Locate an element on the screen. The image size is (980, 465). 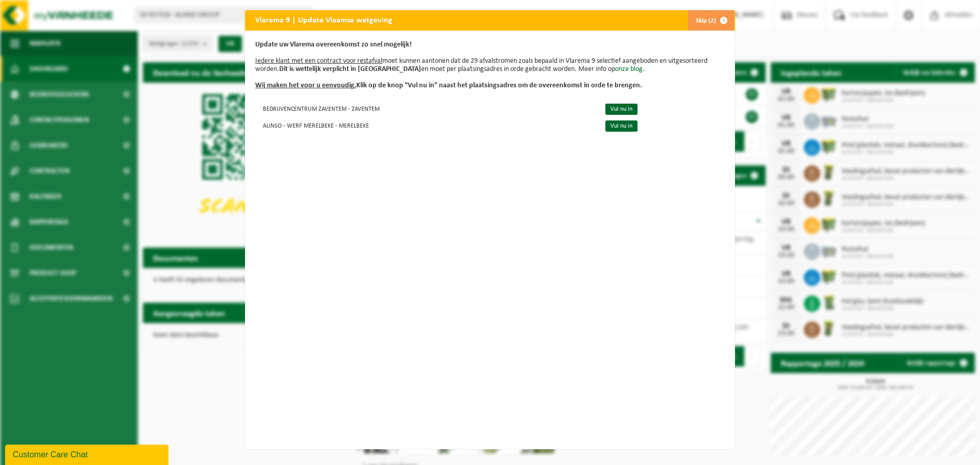
b: Klik op de knop "Vul nu in" naast het plaatsingsadres om de overeenkomst in orde te brengen. is located at coordinates (449, 85).